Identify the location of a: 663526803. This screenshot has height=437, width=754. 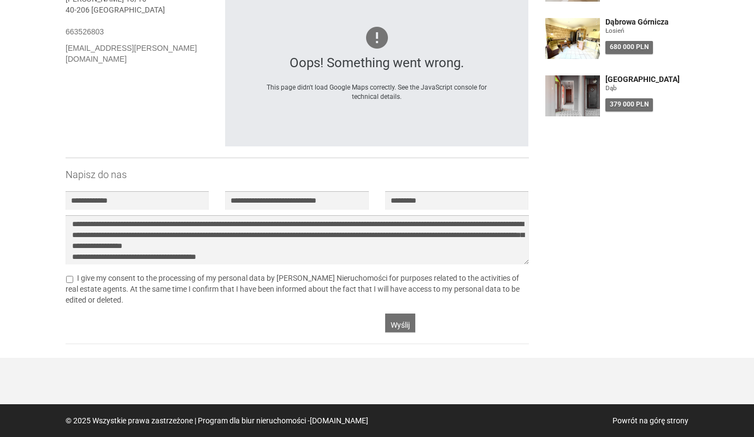
(85, 32).